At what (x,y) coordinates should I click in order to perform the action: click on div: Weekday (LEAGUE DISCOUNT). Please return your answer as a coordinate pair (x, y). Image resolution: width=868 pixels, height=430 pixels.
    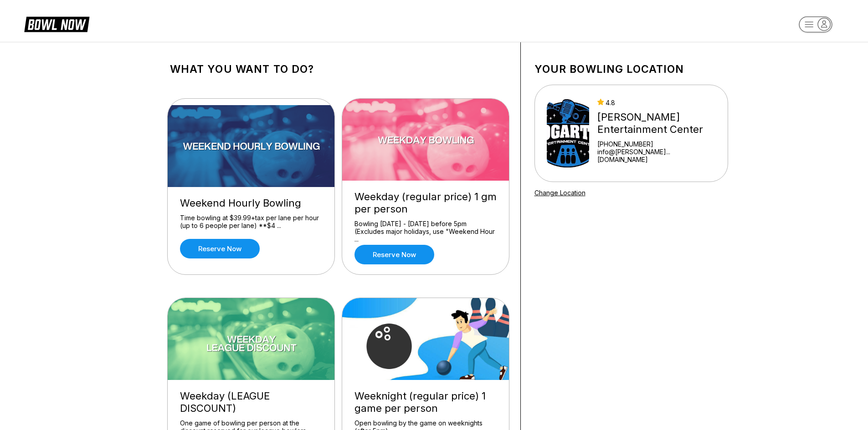
    Looking at the image, I should click on (251, 403).